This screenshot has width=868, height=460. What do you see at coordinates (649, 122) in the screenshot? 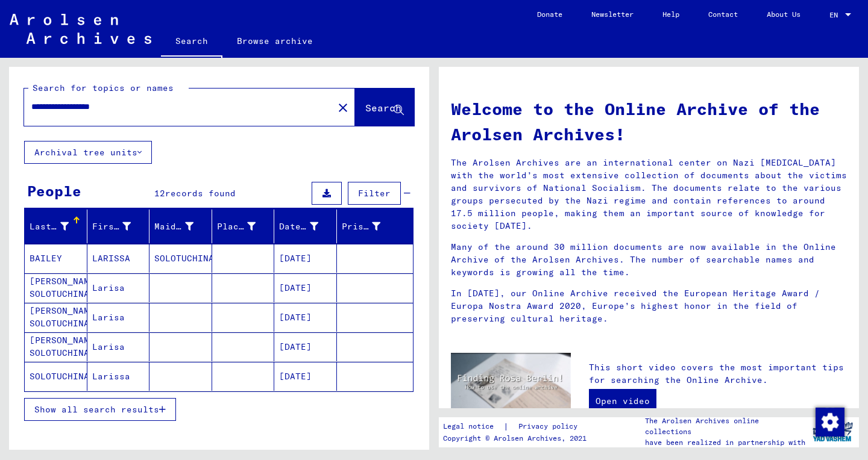
I see `h1: Welcome to the Online Archive of the Arolsen Archives!` at bounding box center [649, 122].